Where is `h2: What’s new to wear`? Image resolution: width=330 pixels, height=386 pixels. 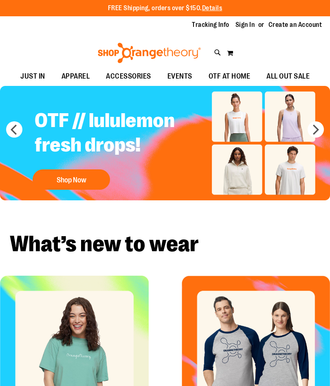
h2: What’s new to wear is located at coordinates (165, 244).